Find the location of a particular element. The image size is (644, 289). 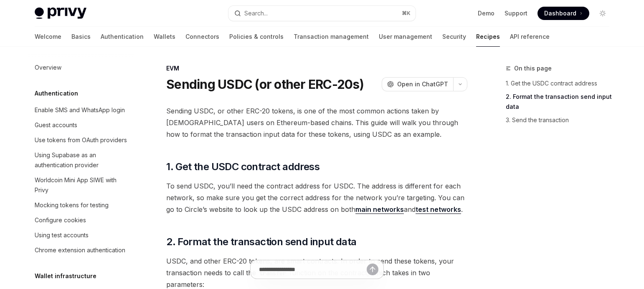

a: Worldcoin Mini App SIWE with Privy is located at coordinates (82, 185).